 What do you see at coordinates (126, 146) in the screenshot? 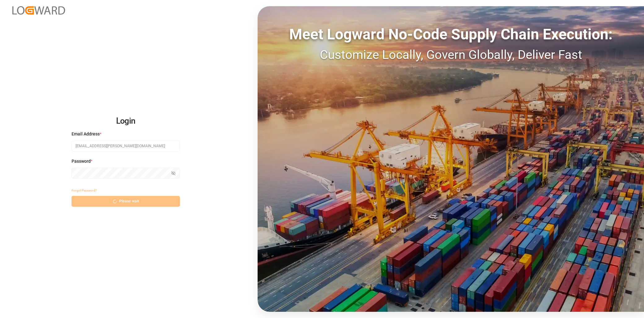
I see `input: Enter your email` at bounding box center [126, 146].